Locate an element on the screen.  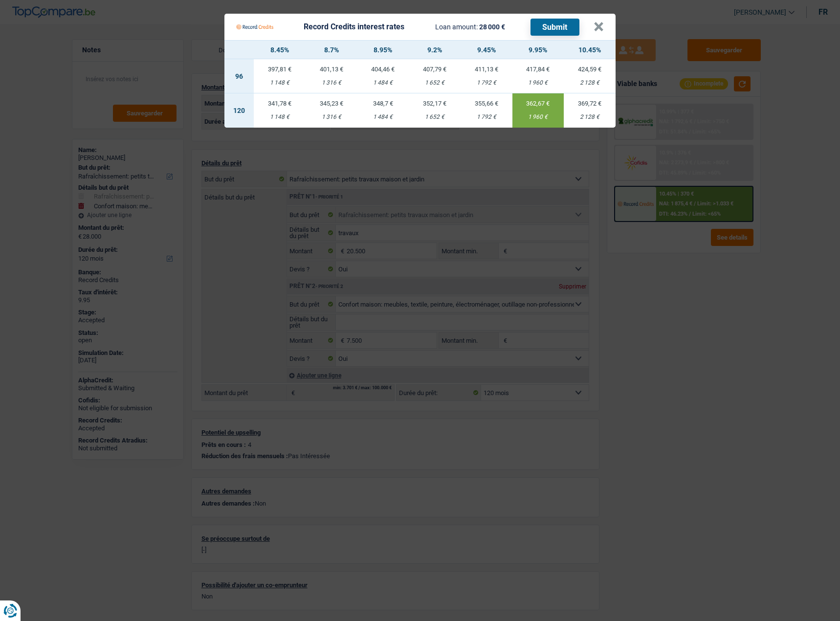
td: 96 is located at coordinates (239, 76).